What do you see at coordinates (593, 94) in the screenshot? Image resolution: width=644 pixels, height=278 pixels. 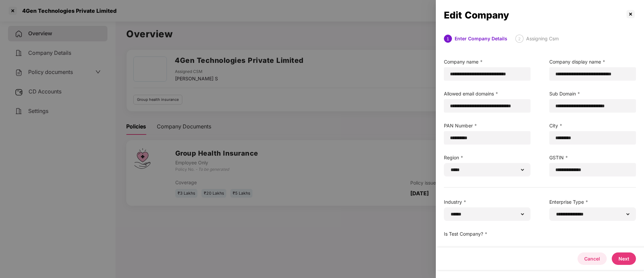 I see `label: Sub Domain` at bounding box center [593, 94].